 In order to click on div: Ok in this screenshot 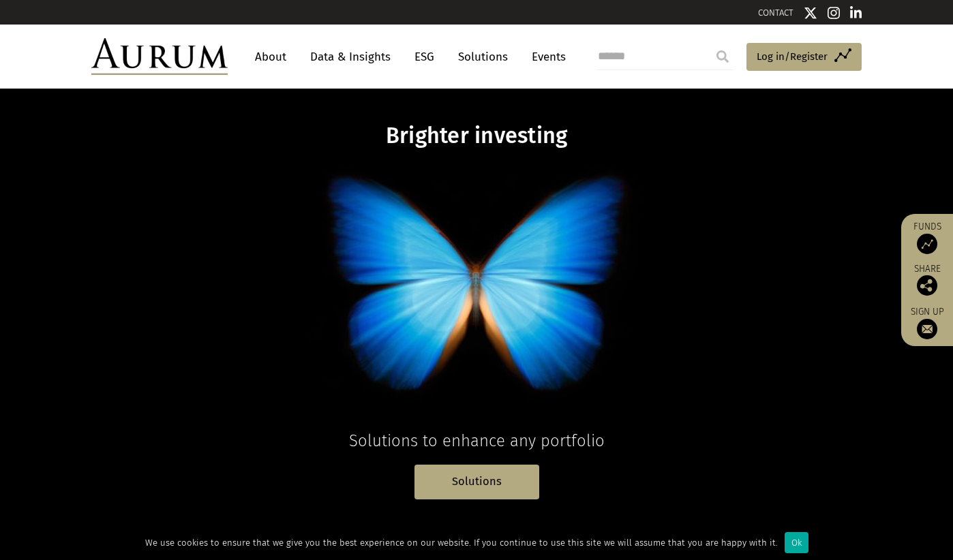, I will do `click(796, 542)`.